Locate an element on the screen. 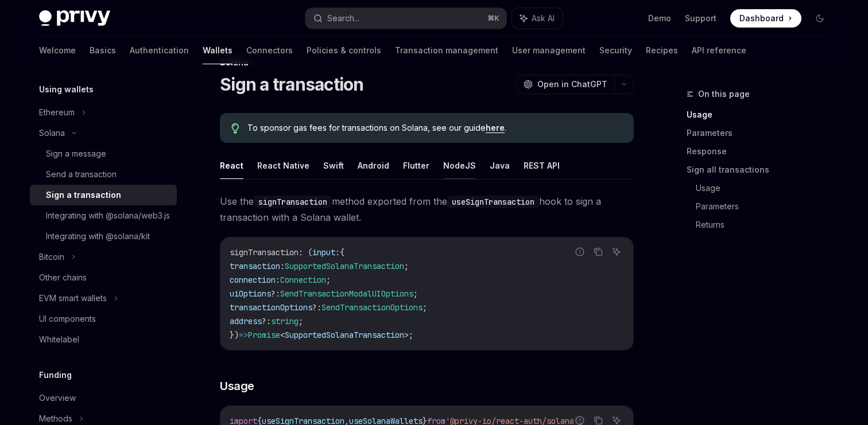 This screenshot has height=425, width=868. h5: Funding is located at coordinates (55, 375).